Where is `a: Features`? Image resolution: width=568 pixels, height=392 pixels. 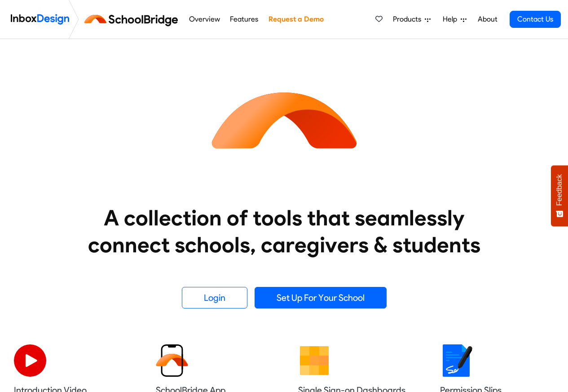 a: Features is located at coordinates (245, 19).